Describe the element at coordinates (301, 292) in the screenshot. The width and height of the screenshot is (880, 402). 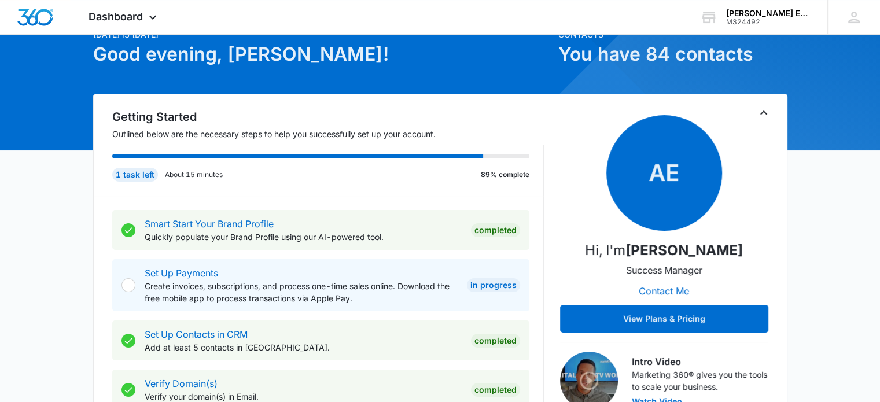
I see `p: Create invoices, subscriptions, and process one-time sales online. Download the free mobile app t...` at that location.